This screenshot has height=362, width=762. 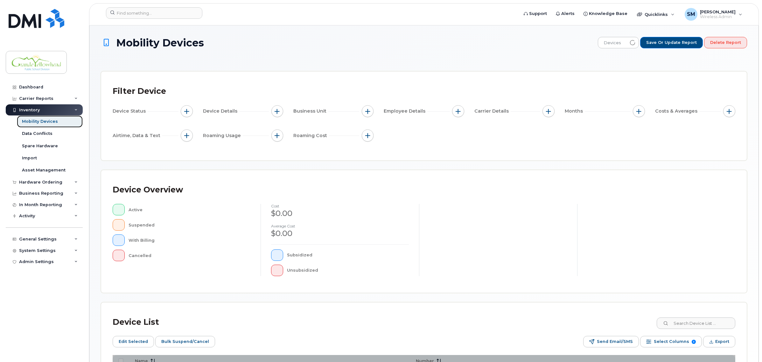 I want to click on button: Save or Update Report, so click(x=671, y=43).